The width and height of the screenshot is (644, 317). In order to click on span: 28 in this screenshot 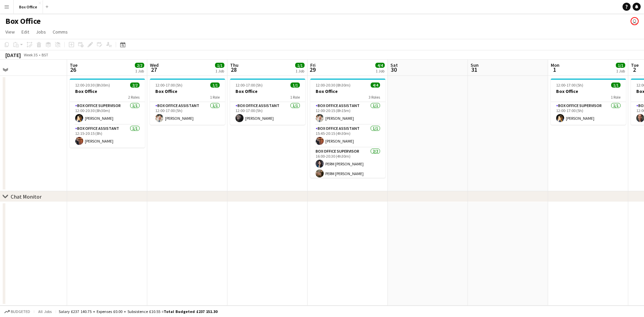, I will do `click(234, 69)`.